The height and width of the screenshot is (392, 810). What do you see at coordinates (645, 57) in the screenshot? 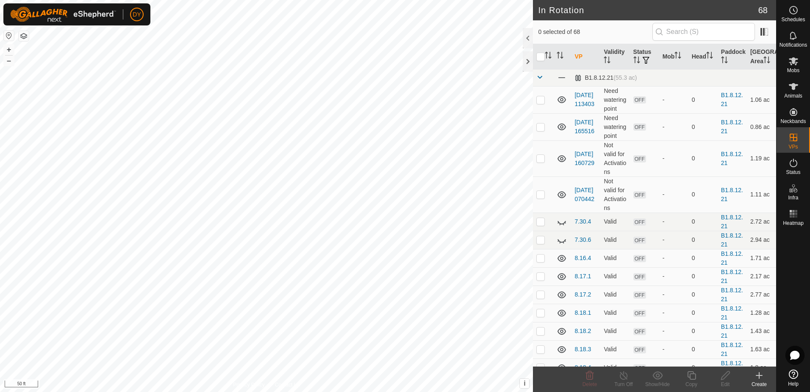
I see `th: Status` at bounding box center [645, 57].